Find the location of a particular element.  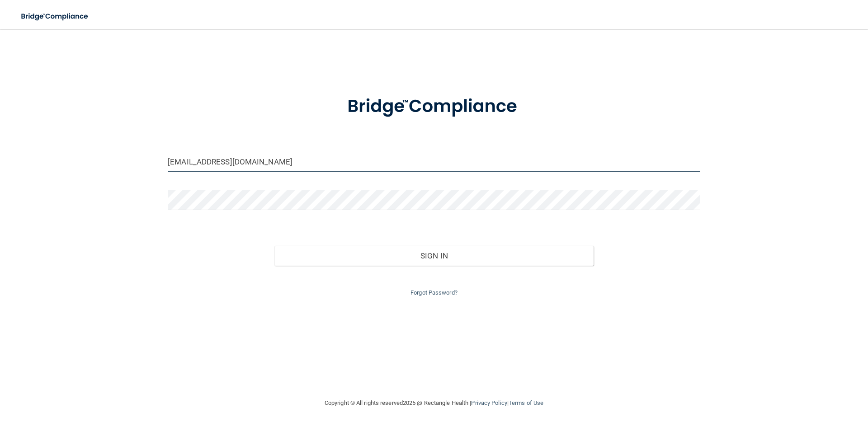

a: Privacy Policy is located at coordinates (489, 403).